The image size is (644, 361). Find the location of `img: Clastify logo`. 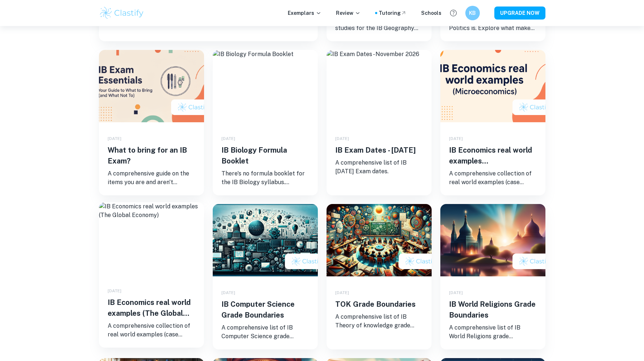

img: Clastify logo is located at coordinates (122, 13).